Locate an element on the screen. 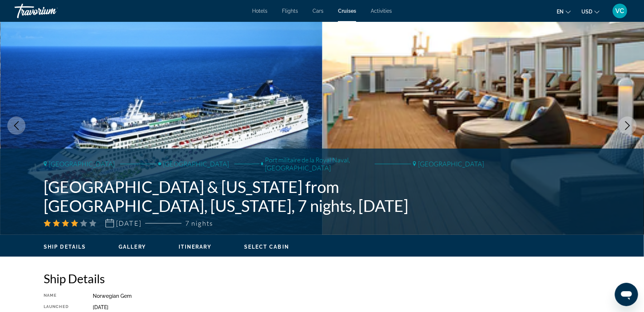 The width and height of the screenshot is (644, 312). span: Gallery is located at coordinates (132, 247).